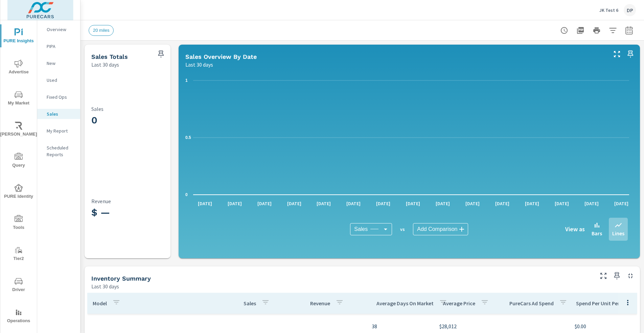 This screenshot has width=644, height=333. I want to click on span: PURE Identity, so click(19, 192).